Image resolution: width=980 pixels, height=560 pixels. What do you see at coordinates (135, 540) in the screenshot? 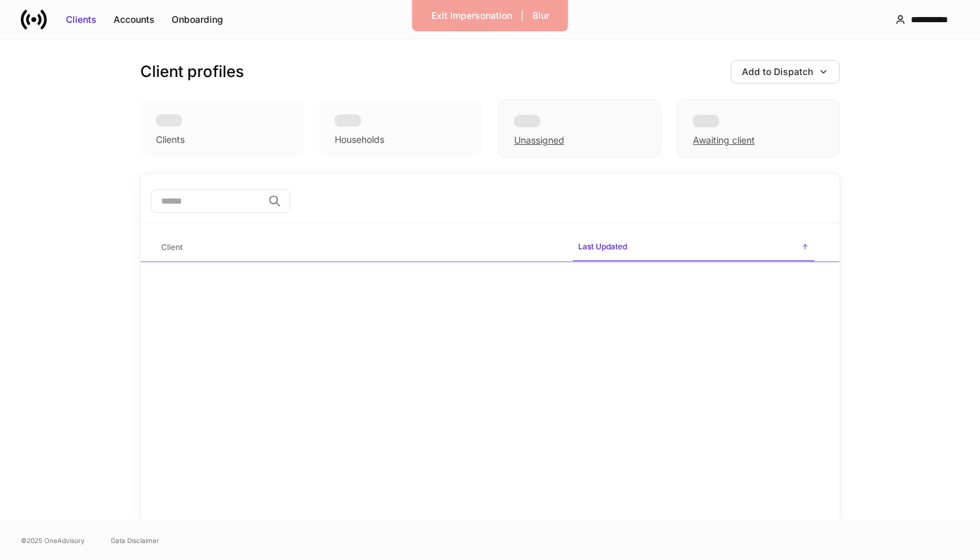
I see `a: Data Disclaimer` at bounding box center [135, 540].